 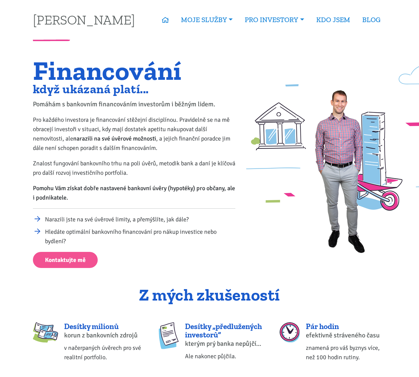 What do you see at coordinates (65, 260) in the screenshot?
I see `a: Kontaktujte mě` at bounding box center [65, 260].